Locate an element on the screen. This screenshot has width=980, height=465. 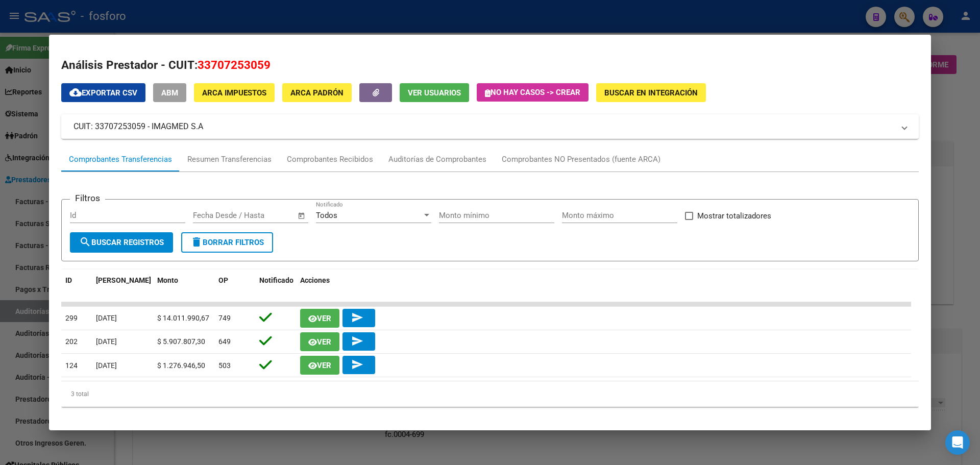
div: Comprobantes NO Presentados (fuente ARCA) is located at coordinates (581, 159).